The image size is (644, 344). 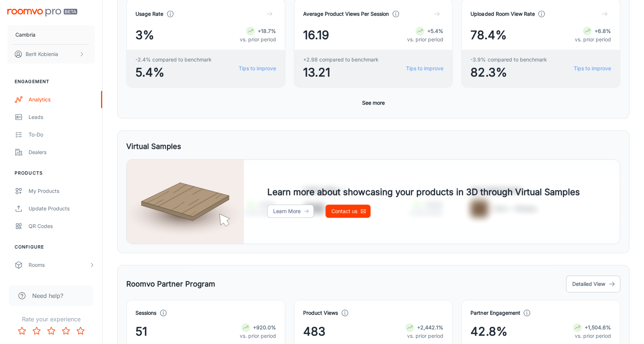 I want to click on span: 3%, so click(x=145, y=35).